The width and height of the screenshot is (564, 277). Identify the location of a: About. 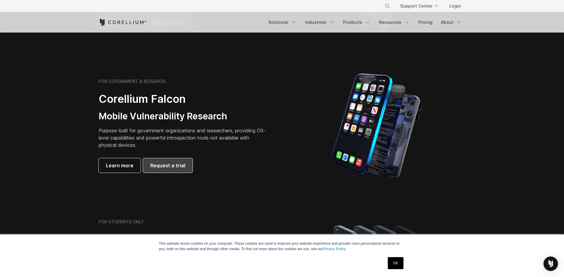
(451, 22).